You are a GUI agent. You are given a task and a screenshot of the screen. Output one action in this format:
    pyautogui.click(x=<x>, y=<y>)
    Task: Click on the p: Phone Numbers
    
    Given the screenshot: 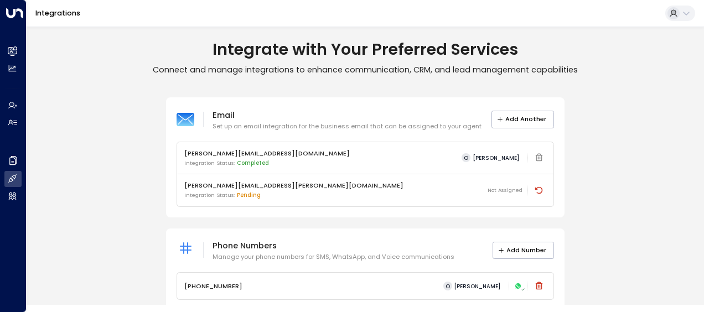 What is the action you would take?
    pyautogui.click(x=333, y=246)
    